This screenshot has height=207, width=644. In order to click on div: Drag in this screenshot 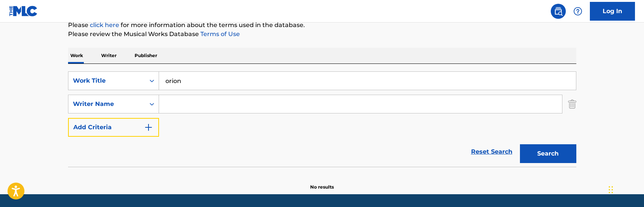, I will do `click(611, 190)`.